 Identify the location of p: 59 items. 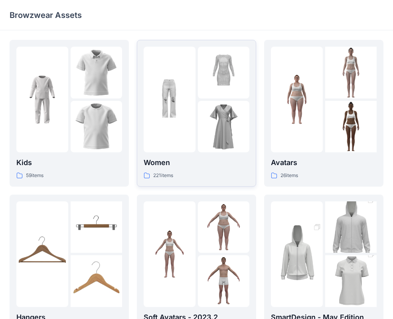
(35, 175).